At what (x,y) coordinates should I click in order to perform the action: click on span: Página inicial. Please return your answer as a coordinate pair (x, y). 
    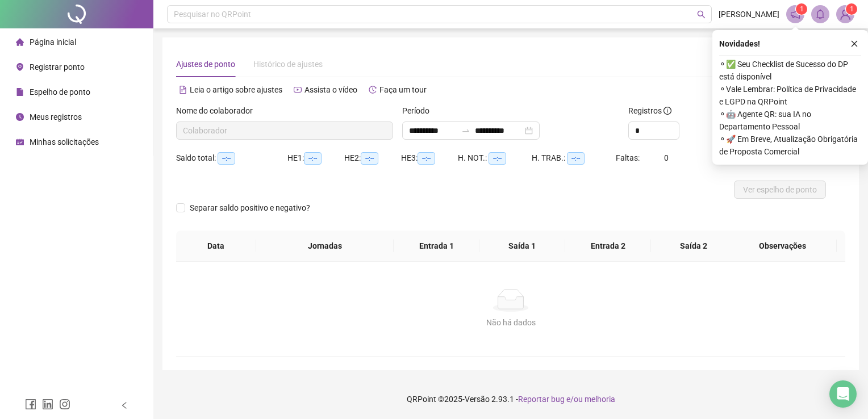
    Looking at the image, I should click on (53, 42).